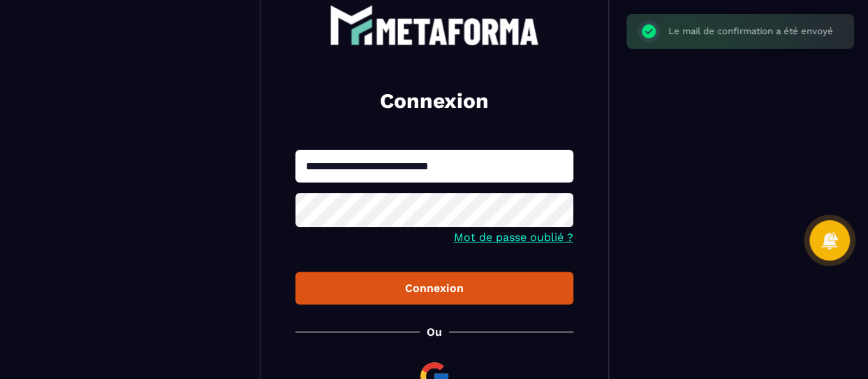  Describe the element at coordinates (513, 237) in the screenshot. I see `a: Mot de passe oublié ?` at that location.